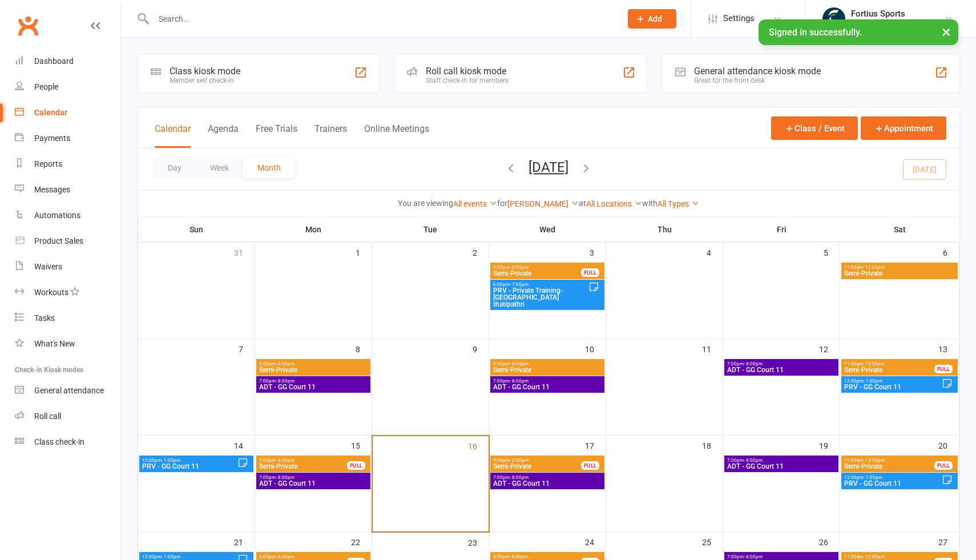 The height and width of the screenshot is (560, 976). What do you see at coordinates (949, 348) in the screenshot?
I see `div: 13` at bounding box center [949, 348].